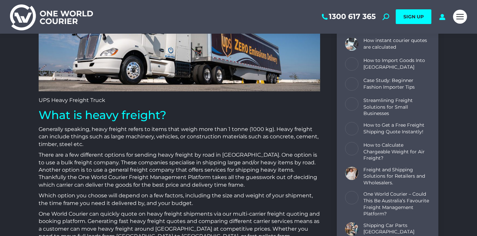 This screenshot has width=477, height=236. Describe the element at coordinates (396, 128) in the screenshot. I see `a: How to Get a Free Freight Shipping Quote Instantly!` at that location.